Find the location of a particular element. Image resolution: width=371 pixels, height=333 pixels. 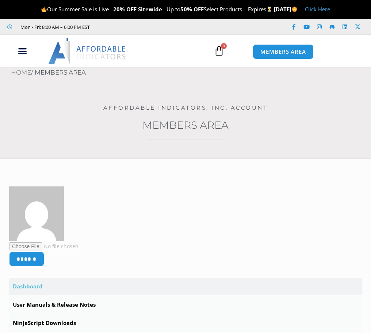

a: NinjaScript Downloads is located at coordinates (186, 323).